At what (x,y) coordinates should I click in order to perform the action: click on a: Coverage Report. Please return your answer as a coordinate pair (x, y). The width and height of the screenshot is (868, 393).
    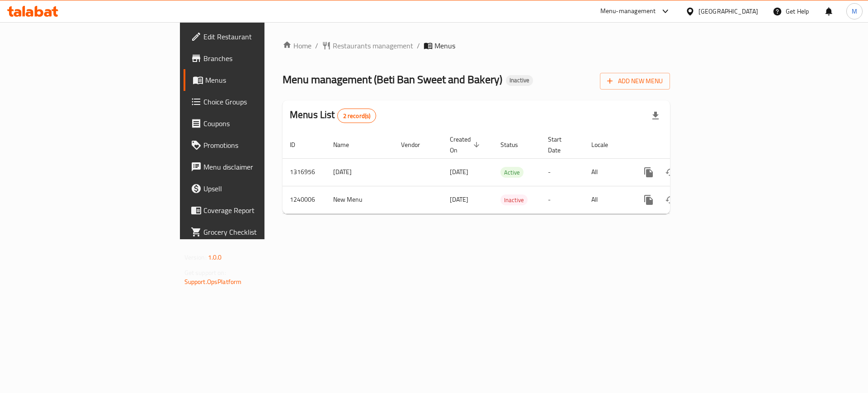
    Looking at the image, I should click on (254, 211).